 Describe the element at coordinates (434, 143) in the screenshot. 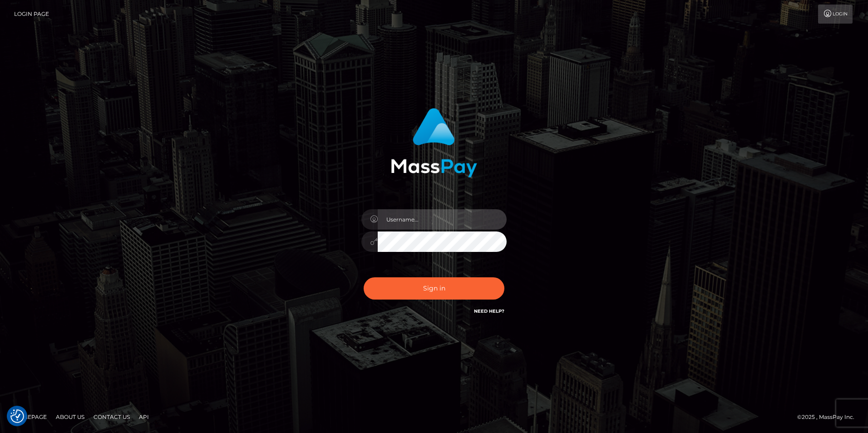

I see `img: MassPay Login` at that location.